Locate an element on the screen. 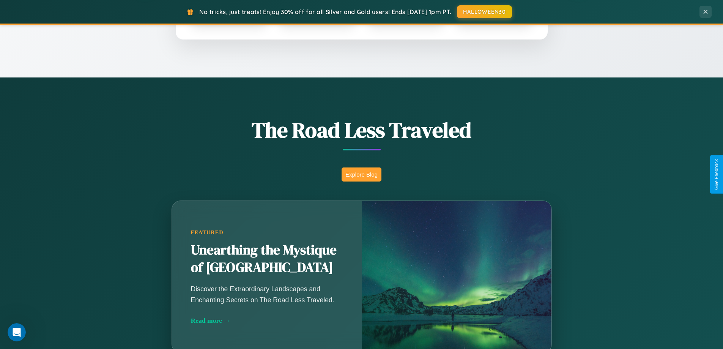  h1: The Road Less Traveled is located at coordinates (362, 130).